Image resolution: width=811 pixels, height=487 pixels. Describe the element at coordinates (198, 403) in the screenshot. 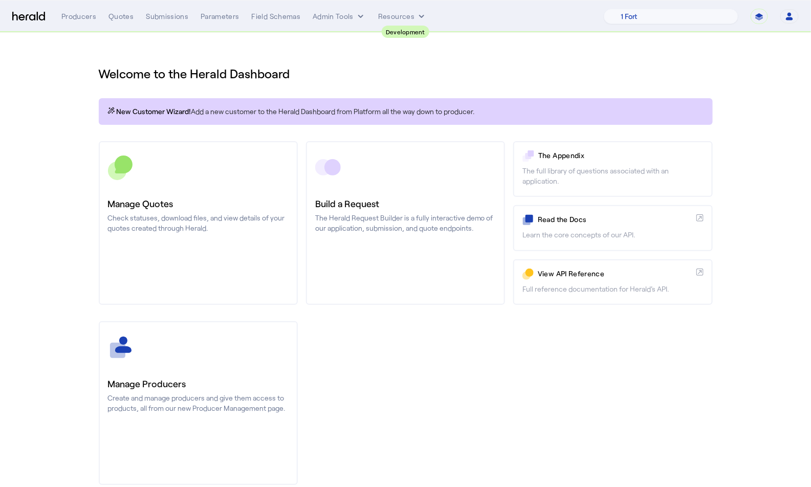

I see `p: Create and manage producers and give them access to products, all from our new Producer Managemen...` at that location.